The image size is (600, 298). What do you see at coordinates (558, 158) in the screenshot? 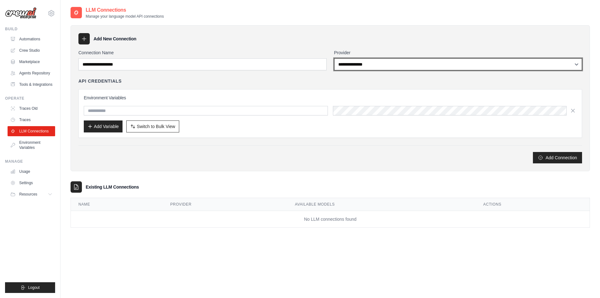
I see `button: Add Connection` at bounding box center [558, 158].